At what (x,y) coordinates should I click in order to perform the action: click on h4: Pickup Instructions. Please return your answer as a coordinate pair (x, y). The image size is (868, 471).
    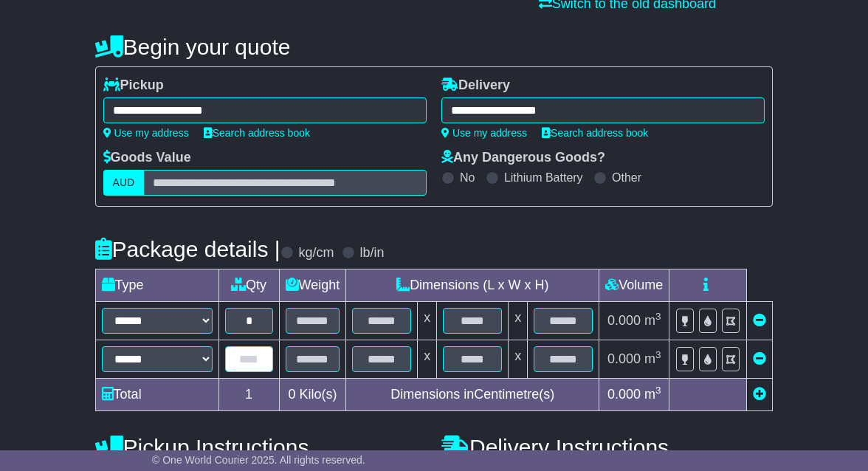
    Looking at the image, I should click on (261, 446).